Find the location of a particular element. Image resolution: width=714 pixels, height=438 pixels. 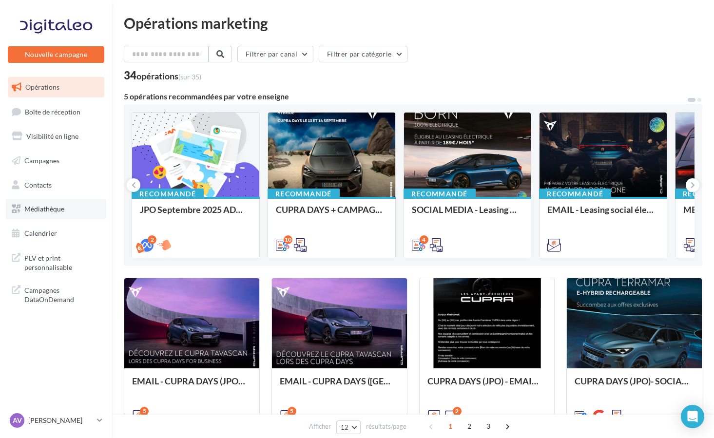

div: JPO Septembre 2025 ADS META / DISPLAY is located at coordinates (196, 215).